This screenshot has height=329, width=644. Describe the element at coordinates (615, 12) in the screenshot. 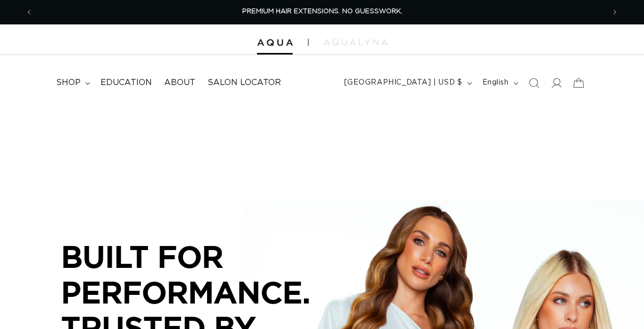

I see `button: Next announcement` at that location.